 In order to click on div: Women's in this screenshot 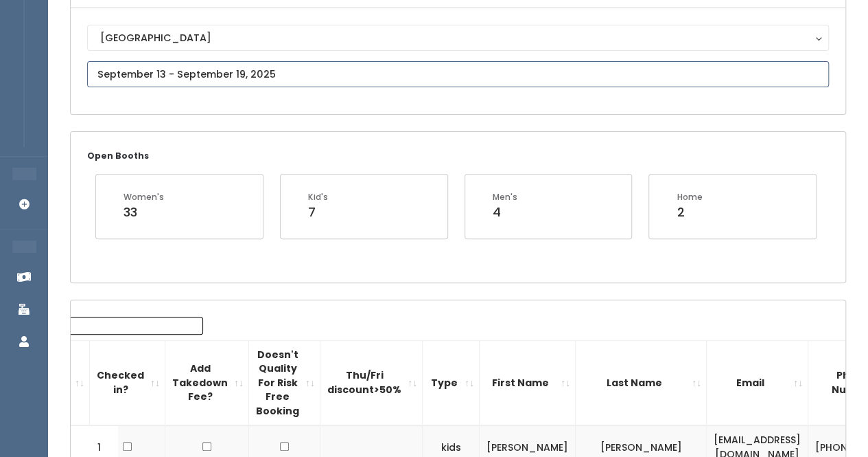, I will do `click(143, 197)`.